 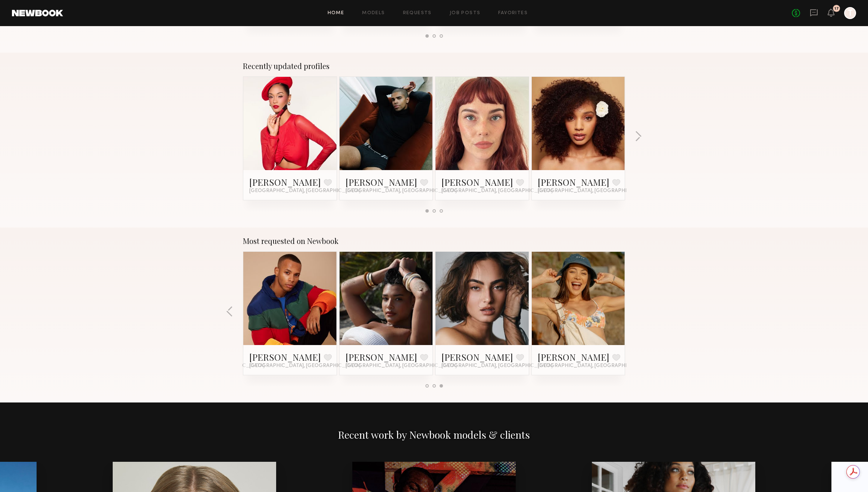 I want to click on div: 17, so click(x=836, y=9).